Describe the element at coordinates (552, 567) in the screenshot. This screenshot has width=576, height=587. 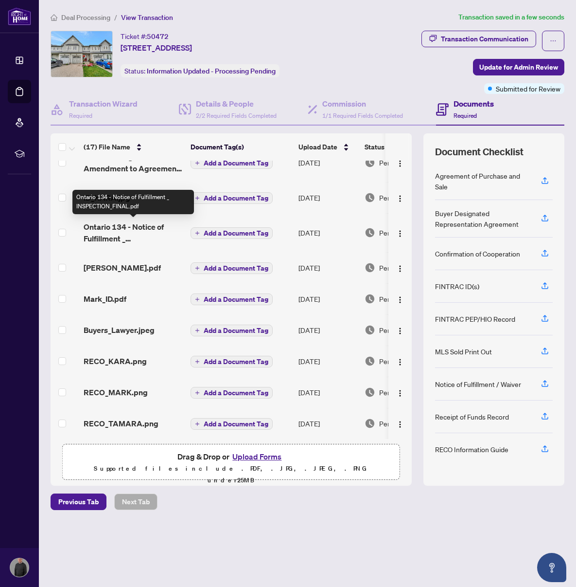
I see `button: Open asap` at that location.